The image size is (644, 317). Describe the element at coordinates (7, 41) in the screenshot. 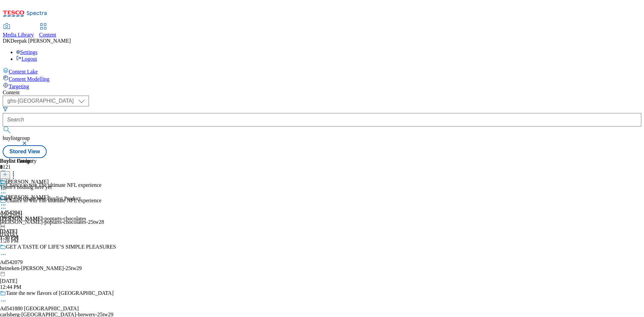

I see `span: DK` at that location.